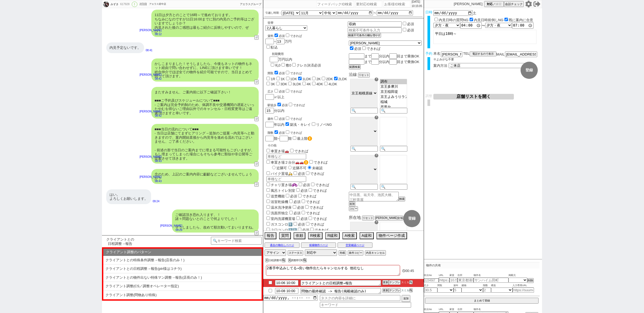 Image resolution: width=644 pixels, height=313 pixels. What do you see at coordinates (274, 167) in the screenshot?
I see `input: 近隣可` at bounding box center [274, 167].